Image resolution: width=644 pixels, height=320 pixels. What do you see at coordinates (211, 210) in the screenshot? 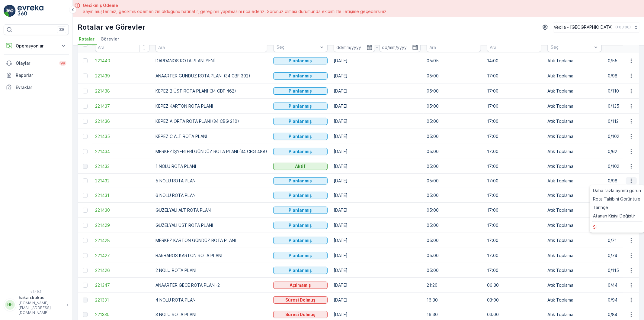
I see `td: GÜZELYALI ALT ROTA PLANI` at bounding box center [211, 210].